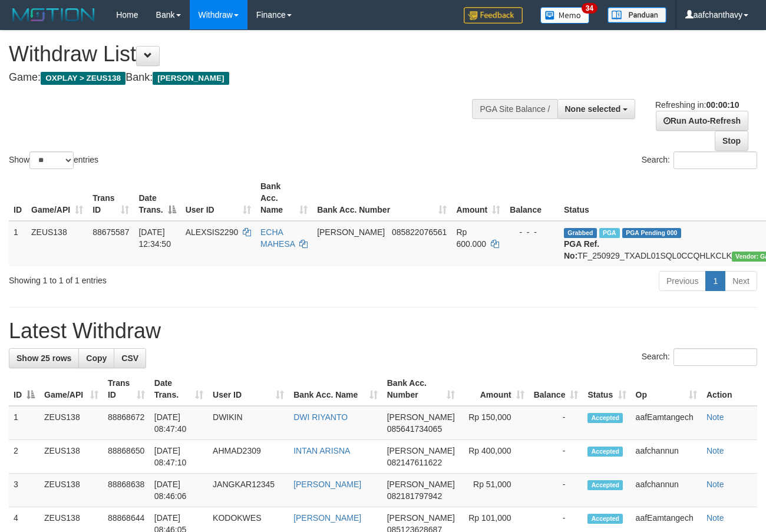  I want to click on td: 88868638, so click(126, 490).